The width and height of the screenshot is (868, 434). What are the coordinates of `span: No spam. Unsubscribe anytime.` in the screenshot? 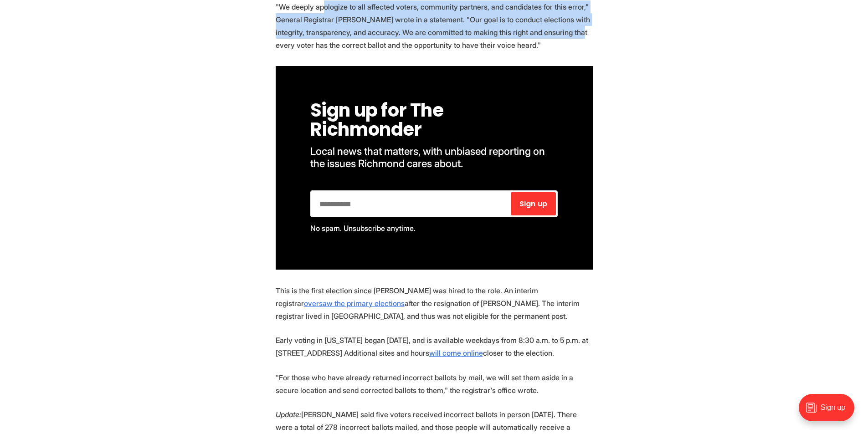 It's located at (362, 228).